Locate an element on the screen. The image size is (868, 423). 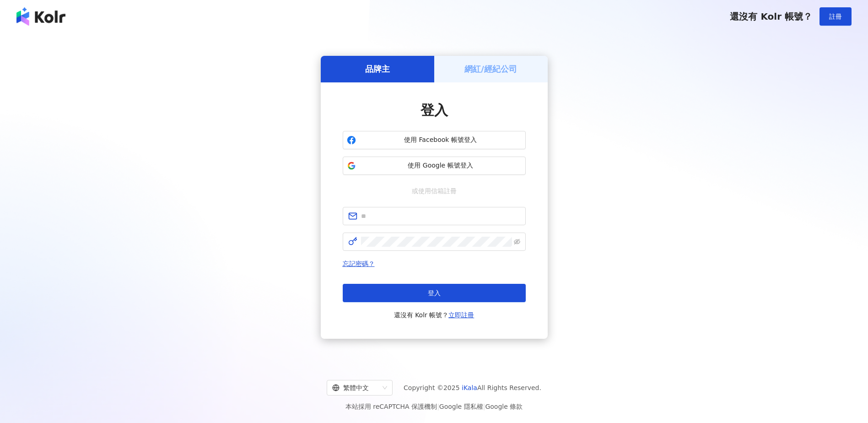
a: Google 隱私權 is located at coordinates (461, 406).